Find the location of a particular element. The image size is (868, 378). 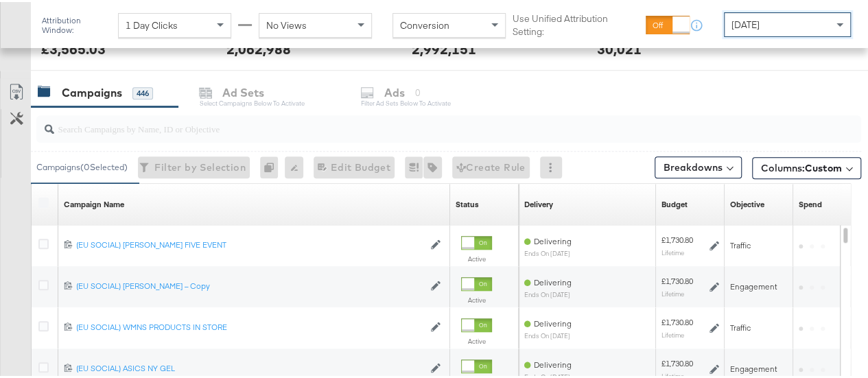

button: Breakdowns is located at coordinates (698, 165).